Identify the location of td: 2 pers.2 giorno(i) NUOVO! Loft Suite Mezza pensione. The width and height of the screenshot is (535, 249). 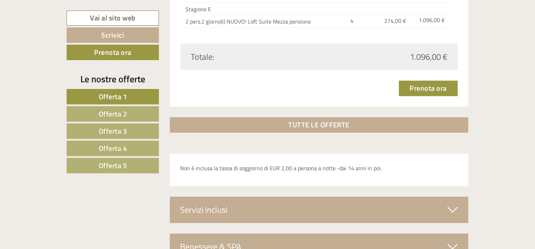
(267, 21).